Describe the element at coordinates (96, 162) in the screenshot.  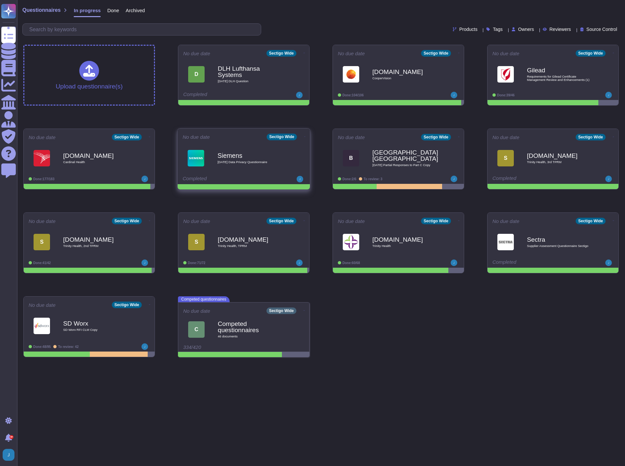
I see `span: Cardinal Health` at that location.